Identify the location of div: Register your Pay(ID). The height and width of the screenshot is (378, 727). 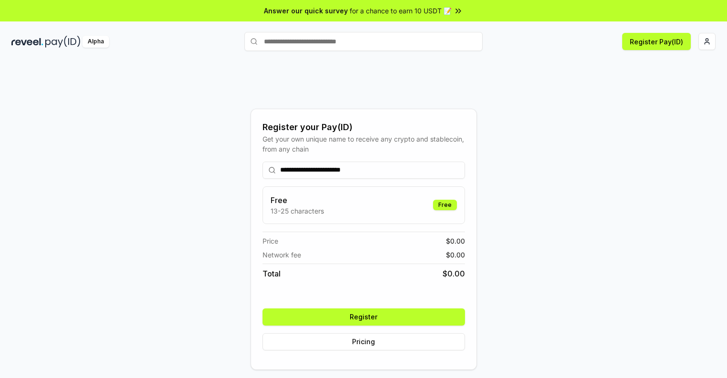
(364, 127).